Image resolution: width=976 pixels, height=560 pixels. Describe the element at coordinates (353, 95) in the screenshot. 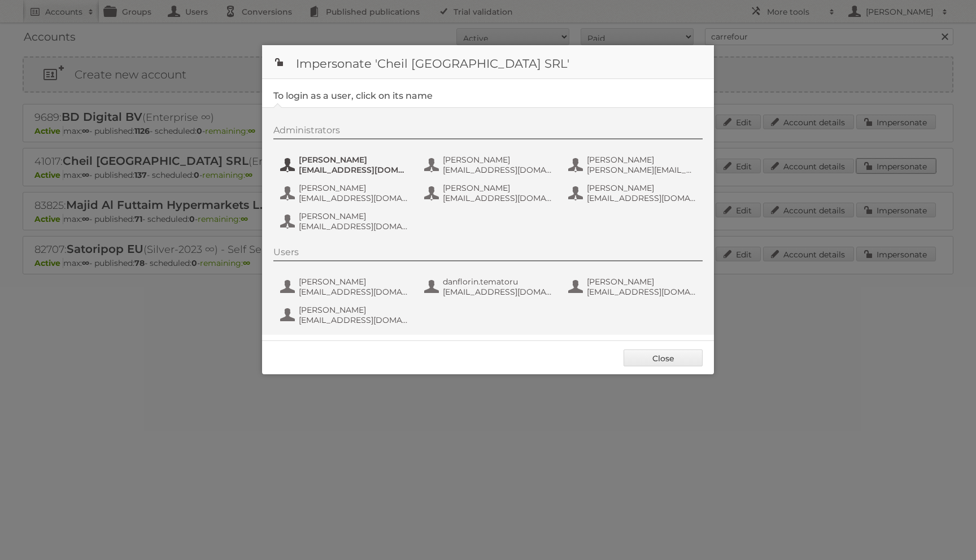

I see `legend: To login as a user, click on its name` at that location.